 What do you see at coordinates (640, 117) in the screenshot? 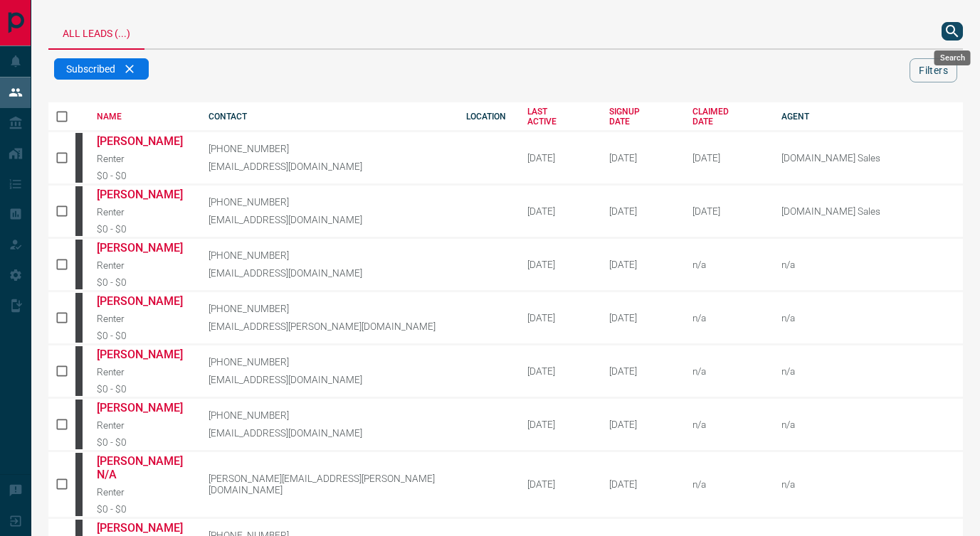
I see `div: SIGNUP DATE` at bounding box center [640, 117].